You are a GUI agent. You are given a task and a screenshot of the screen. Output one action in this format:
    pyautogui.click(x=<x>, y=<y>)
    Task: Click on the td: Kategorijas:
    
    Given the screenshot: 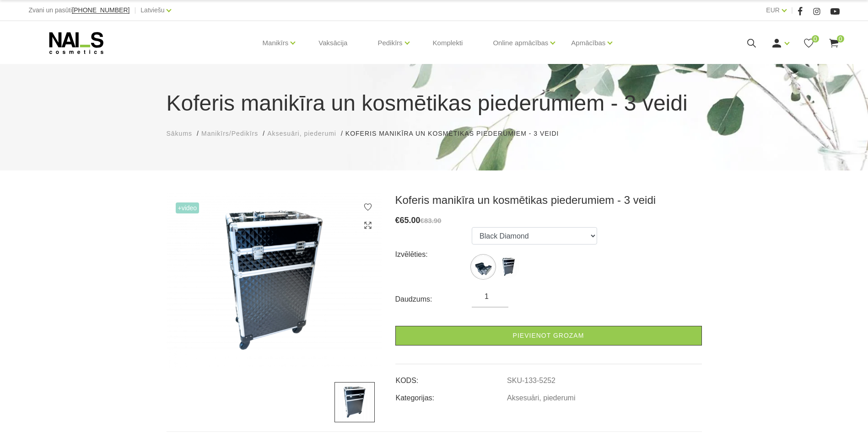 What is the action you would take?
    pyautogui.click(x=451, y=395)
    